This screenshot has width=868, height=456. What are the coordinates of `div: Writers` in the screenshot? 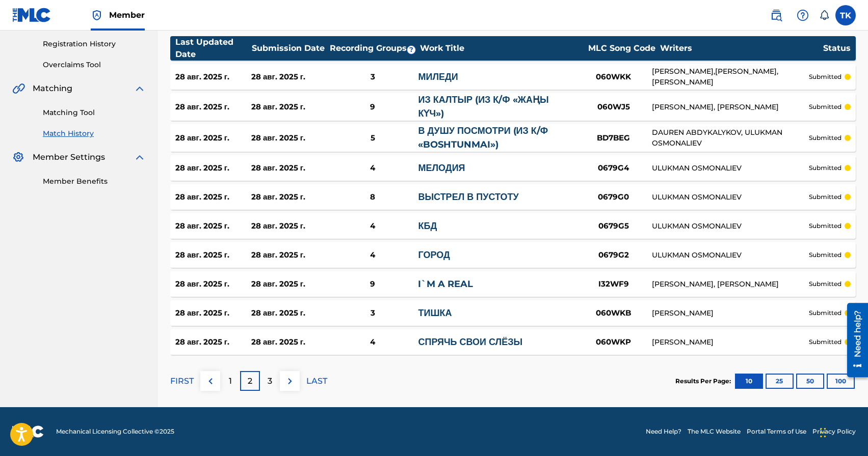 It's located at (742, 48).